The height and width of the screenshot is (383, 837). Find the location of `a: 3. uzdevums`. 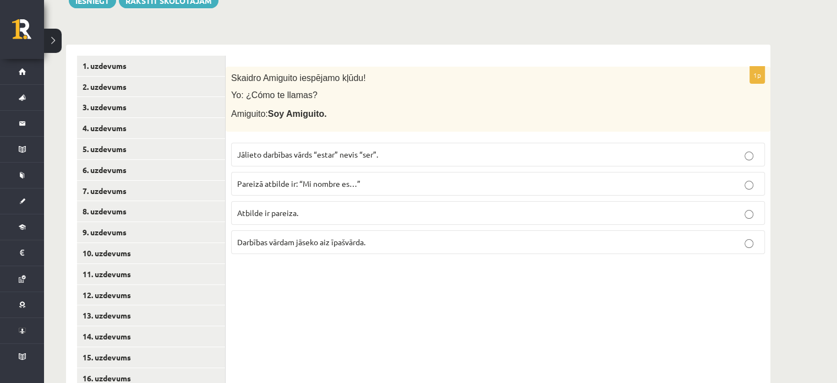

a: 3. uzdevums is located at coordinates (151, 107).